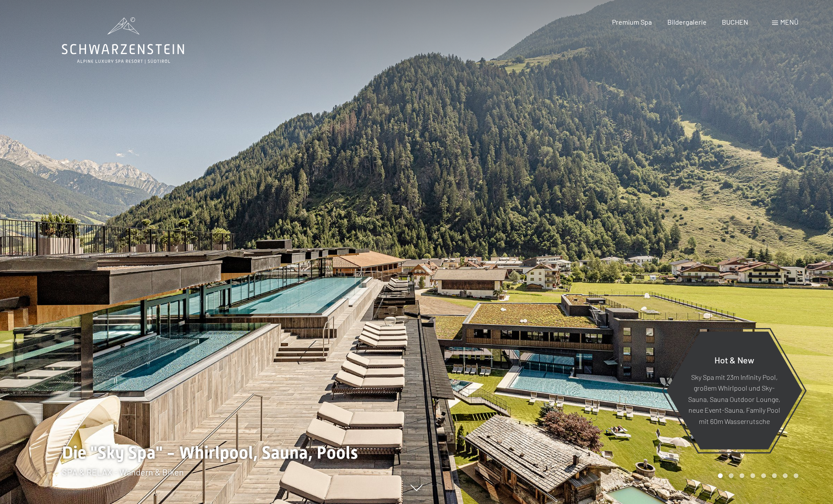  Describe the element at coordinates (789, 21) in the screenshot. I see `span: Menü` at that location.